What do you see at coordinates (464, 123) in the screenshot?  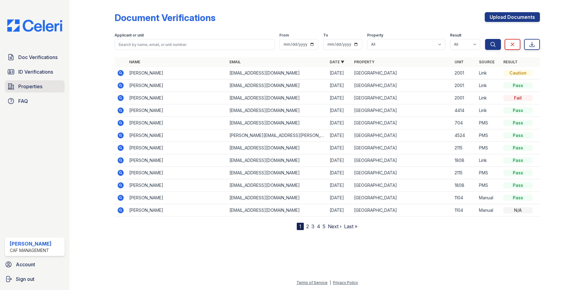 I see `td: 704` at bounding box center [464, 123].